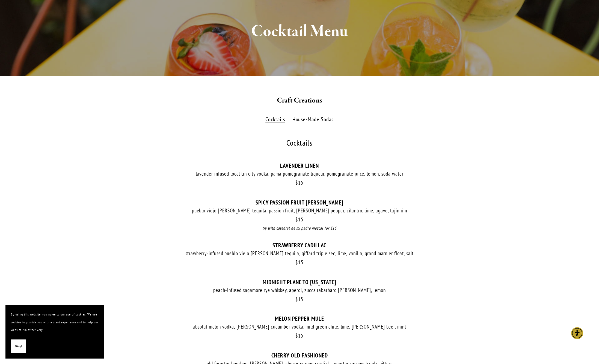 This screenshot has height=364, width=599. What do you see at coordinates (54, 332) in the screenshot?
I see `section: Cookie banner` at bounding box center [54, 332].